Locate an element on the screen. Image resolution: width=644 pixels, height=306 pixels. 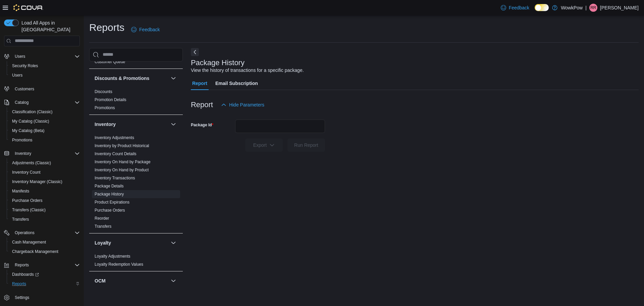
button: Purchase Orders is located at coordinates (44, 200).